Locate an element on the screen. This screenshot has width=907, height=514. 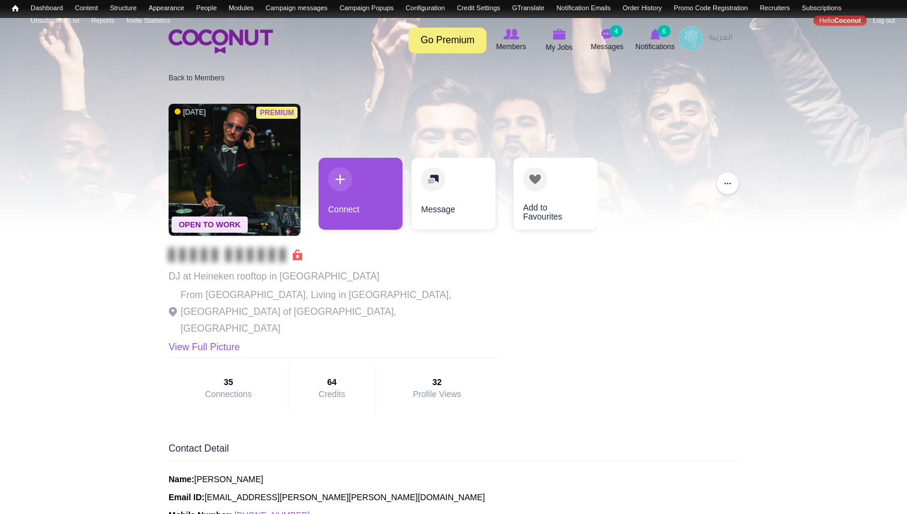
a: Configuration is located at coordinates (425, 8).